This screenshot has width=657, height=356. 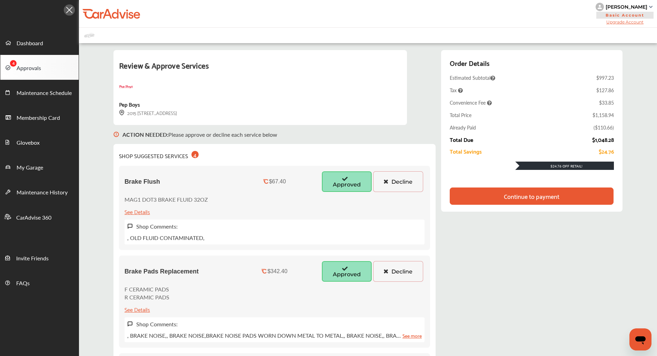 I want to click on a: Approvals, so click(x=39, y=67).